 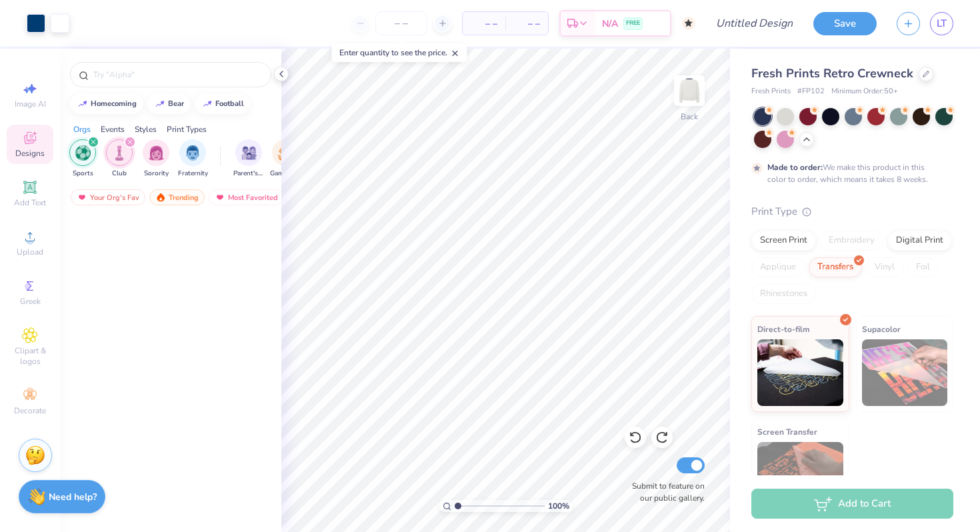 What do you see at coordinates (832, 74) in the screenshot?
I see `span: Fresh Prints Retro Crewneck` at bounding box center [832, 74].